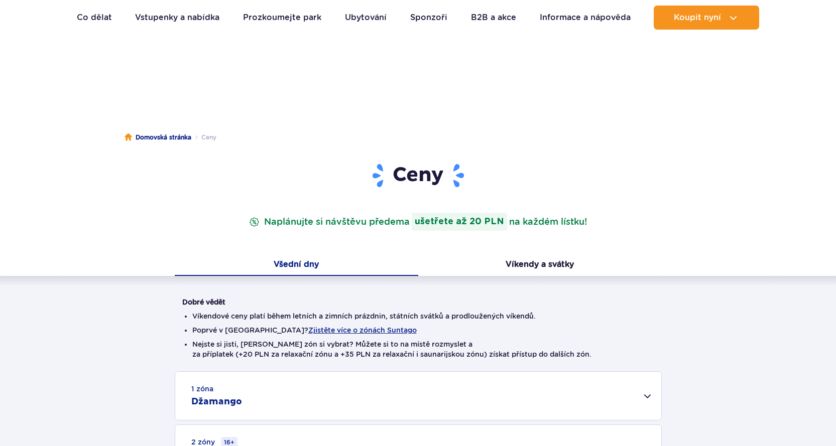  I want to click on font: Sponzoři, so click(429, 17).